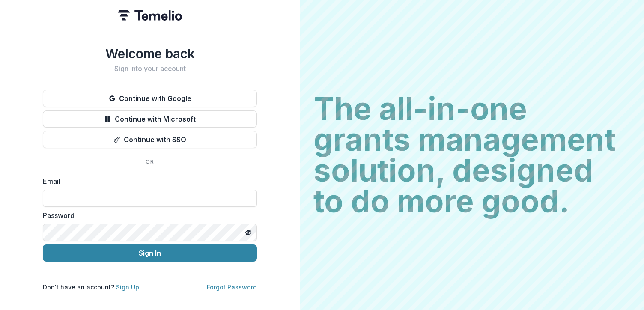 The width and height of the screenshot is (644, 310). Describe the element at coordinates (150, 69) in the screenshot. I see `h2: Sign into your account` at that location.